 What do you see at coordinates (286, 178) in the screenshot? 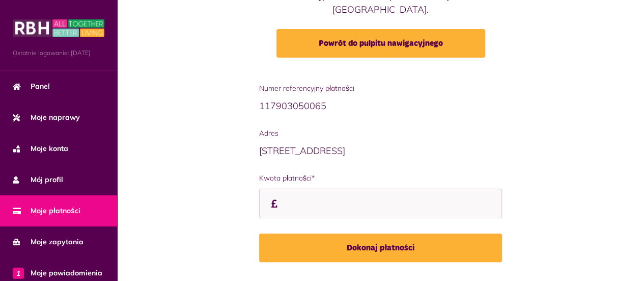
I see `font: Kwota płatności*` at bounding box center [286, 178].